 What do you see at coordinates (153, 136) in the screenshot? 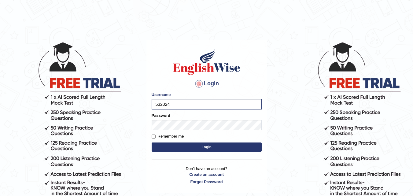
I see `input: Remember me` at bounding box center [153, 136].